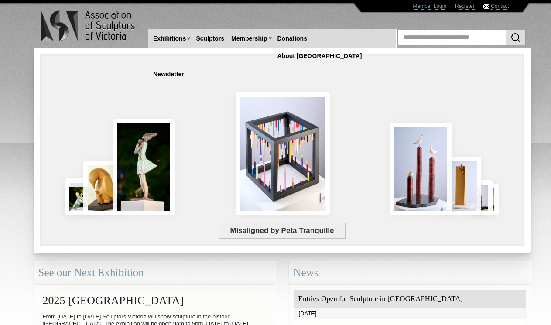 This screenshot has width=551, height=325. What do you see at coordinates (283, 154) in the screenshot?
I see `img: Misaligned` at bounding box center [283, 154].